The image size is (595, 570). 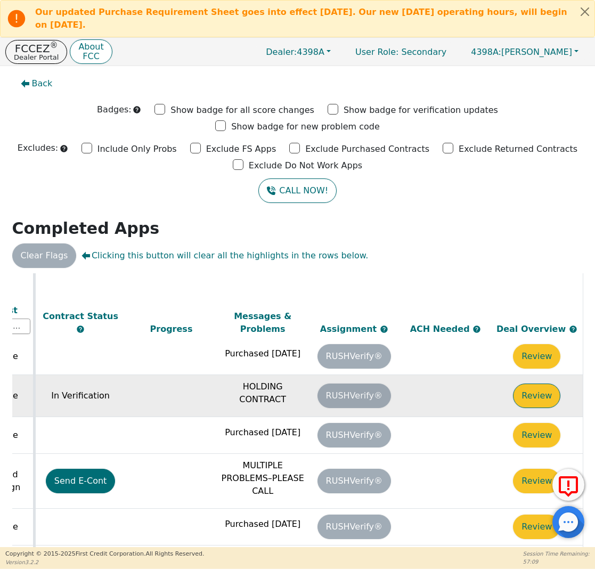 What do you see at coordinates (262, 322) in the screenshot?
I see `div: Messages & Problems` at bounding box center [262, 322].